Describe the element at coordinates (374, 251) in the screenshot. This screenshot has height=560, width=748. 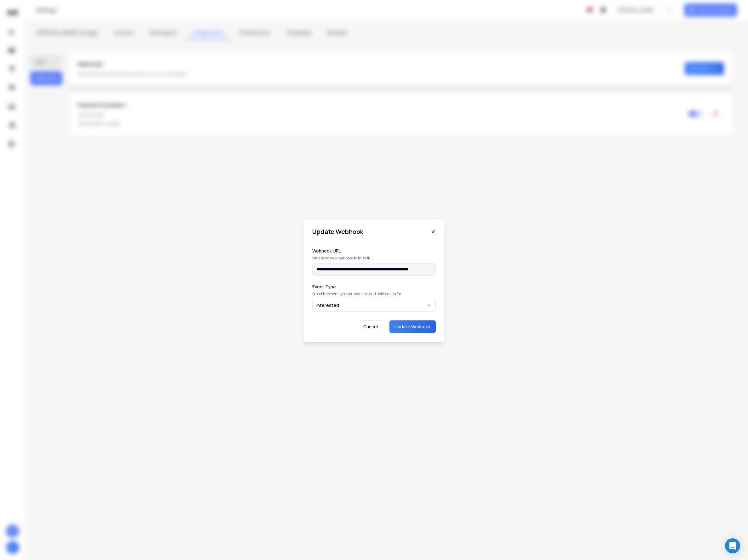
I see `label: Webhook URL` at that location.